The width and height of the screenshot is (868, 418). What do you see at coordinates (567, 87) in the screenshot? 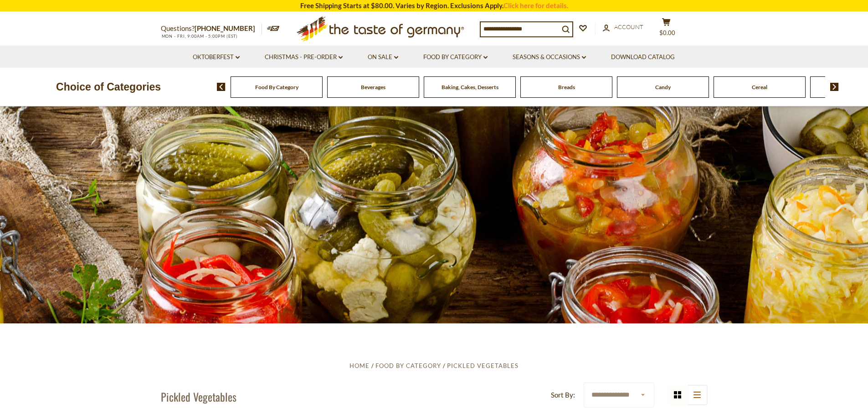
I see `a: Breads` at bounding box center [567, 87].